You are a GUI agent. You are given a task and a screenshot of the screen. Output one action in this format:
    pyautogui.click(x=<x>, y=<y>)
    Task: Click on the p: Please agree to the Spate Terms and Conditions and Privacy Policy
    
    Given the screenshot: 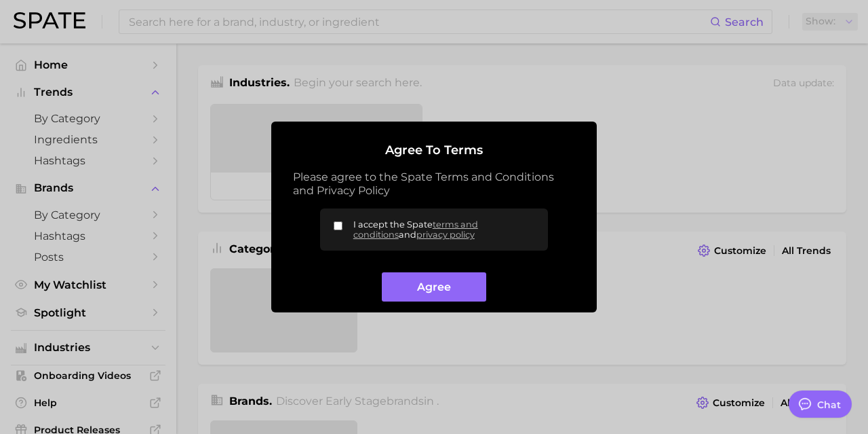 What is the action you would take?
    pyautogui.click(x=434, y=184)
    